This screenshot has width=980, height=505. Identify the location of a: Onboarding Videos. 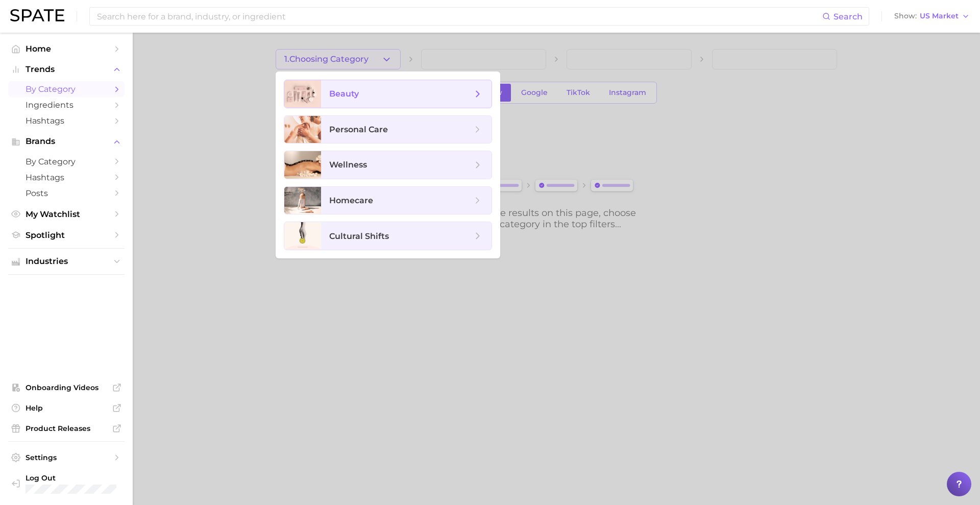
(67, 387).